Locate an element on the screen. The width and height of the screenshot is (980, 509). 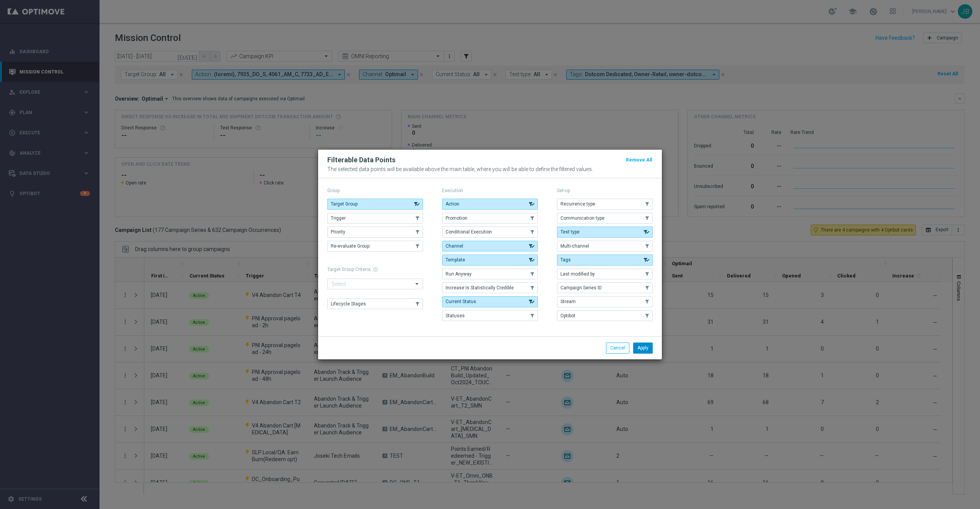
span: Increase Is Statistically Credible is located at coordinates (480, 288).